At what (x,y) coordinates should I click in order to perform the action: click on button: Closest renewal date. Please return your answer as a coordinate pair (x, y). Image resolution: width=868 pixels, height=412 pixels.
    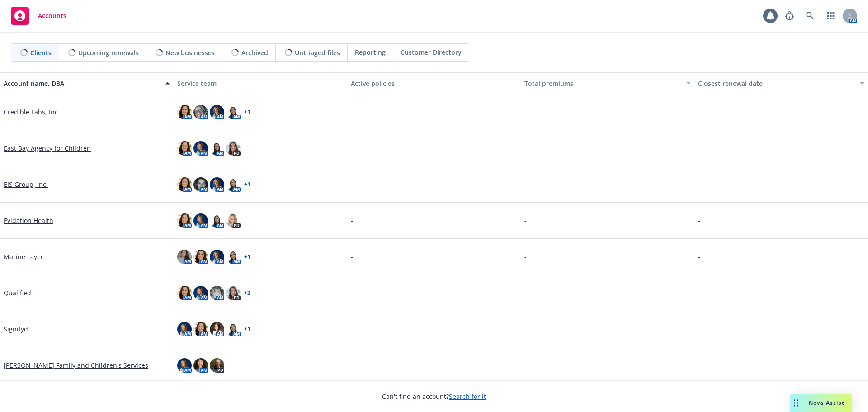
    Looking at the image, I should click on (782, 83).